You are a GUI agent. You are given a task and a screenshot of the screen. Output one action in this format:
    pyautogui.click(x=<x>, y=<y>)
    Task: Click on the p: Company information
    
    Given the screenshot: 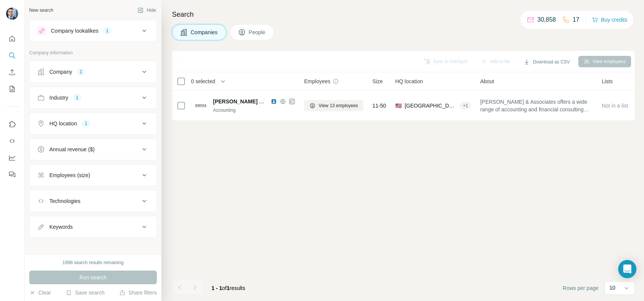 What is the action you would take?
    pyautogui.click(x=93, y=53)
    